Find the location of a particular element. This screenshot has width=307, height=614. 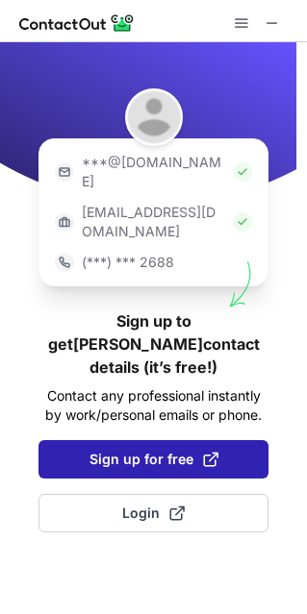

img: ContactOut v5.3.10 is located at coordinates (77, 23).